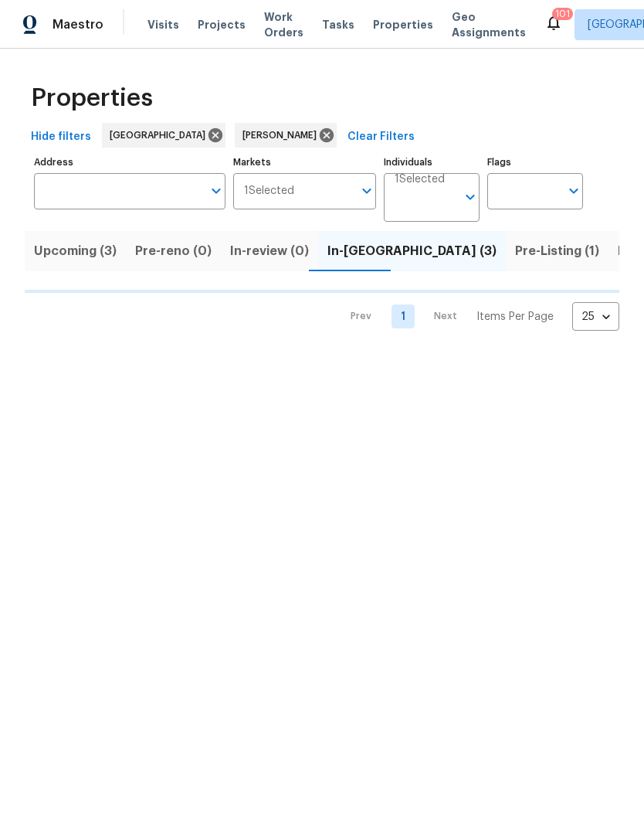 Image resolution: width=644 pixels, height=840 pixels. Describe the element at coordinates (380, 137) in the screenshot. I see `span: Clear Filters` at that location.